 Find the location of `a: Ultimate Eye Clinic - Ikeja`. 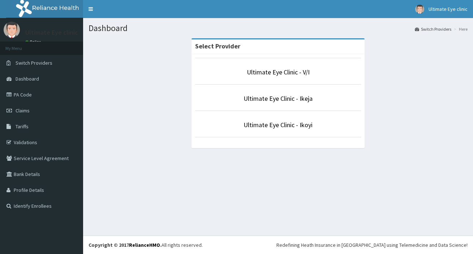

a: Ultimate Eye Clinic - Ikeja is located at coordinates (278, 98).